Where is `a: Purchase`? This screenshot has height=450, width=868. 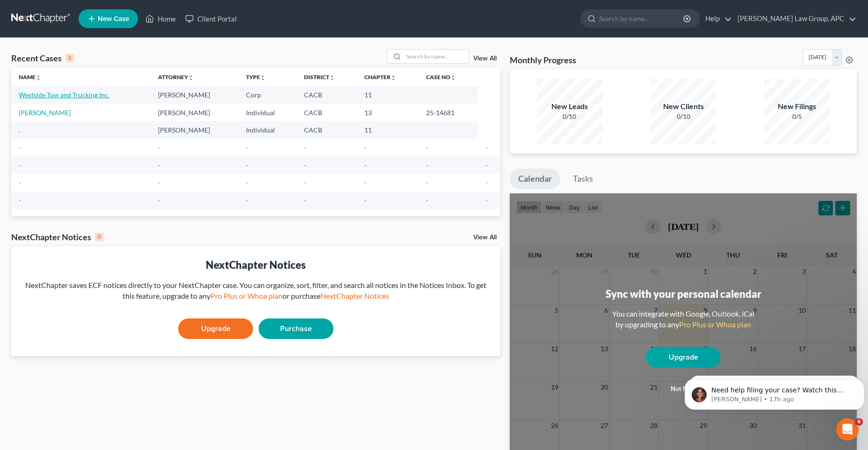
a: Purchase is located at coordinates (296, 329).